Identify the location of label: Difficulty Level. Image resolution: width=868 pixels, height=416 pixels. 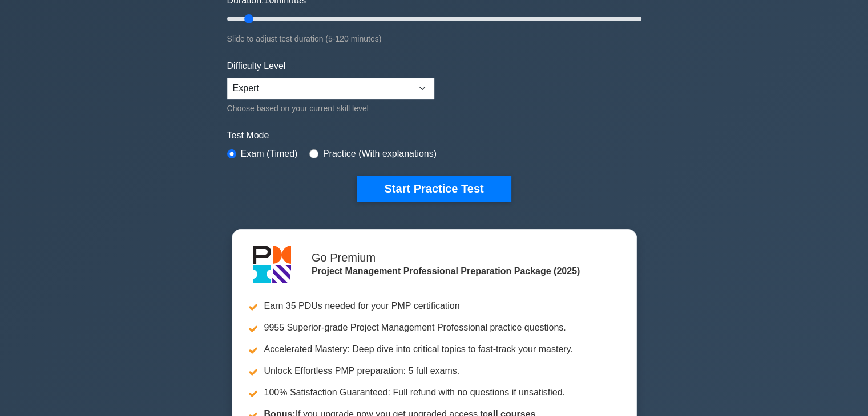
(256, 67).